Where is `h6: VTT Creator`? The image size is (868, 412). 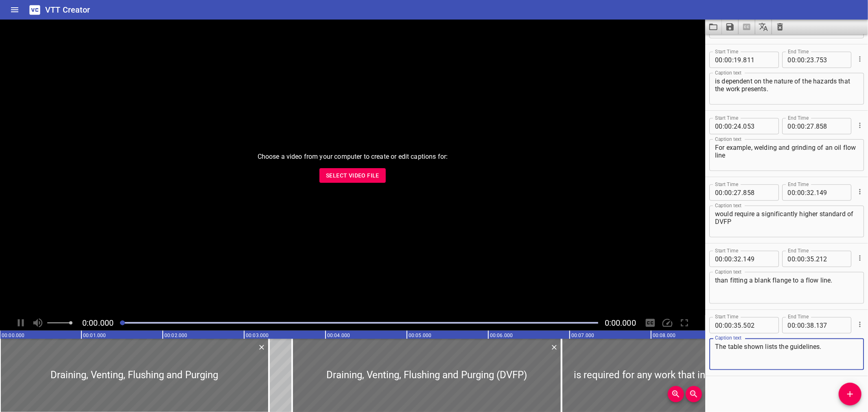 h6: VTT Creator is located at coordinates (68, 10).